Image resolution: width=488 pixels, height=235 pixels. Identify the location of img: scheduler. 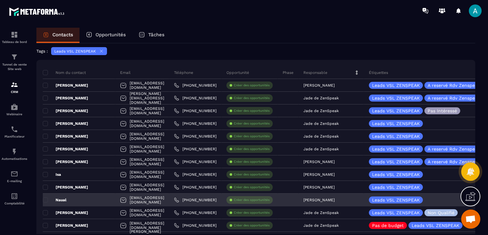
(14, 130).